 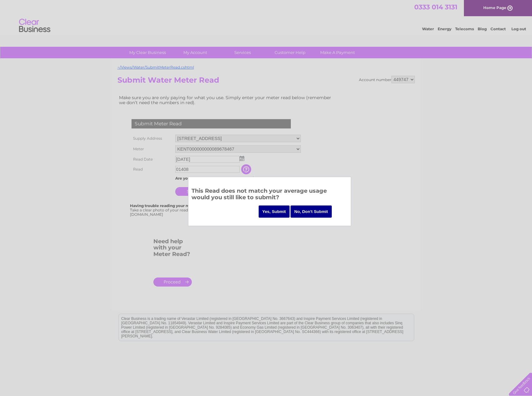 I want to click on input: No, Don't Submit, so click(x=311, y=211).